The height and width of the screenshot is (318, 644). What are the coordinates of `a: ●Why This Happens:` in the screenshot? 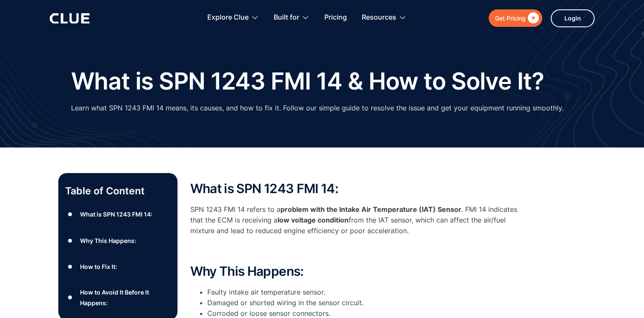 It's located at (118, 240).